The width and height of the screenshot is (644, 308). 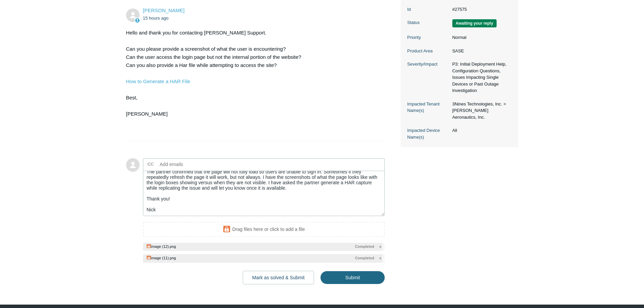 What do you see at coordinates (480, 37) in the screenshot?
I see `dd: Normal` at bounding box center [480, 37].